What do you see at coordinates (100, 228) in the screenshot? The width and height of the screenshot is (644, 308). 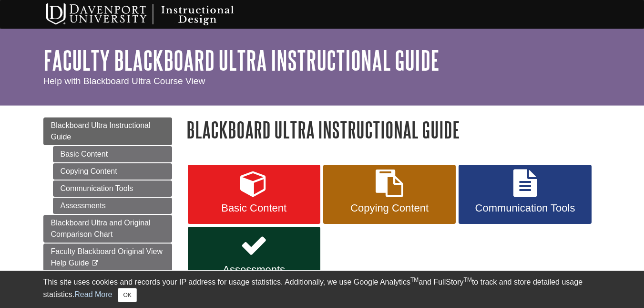 I see `span: Blackboard Ultra and Original Comparison Chart` at bounding box center [100, 228].